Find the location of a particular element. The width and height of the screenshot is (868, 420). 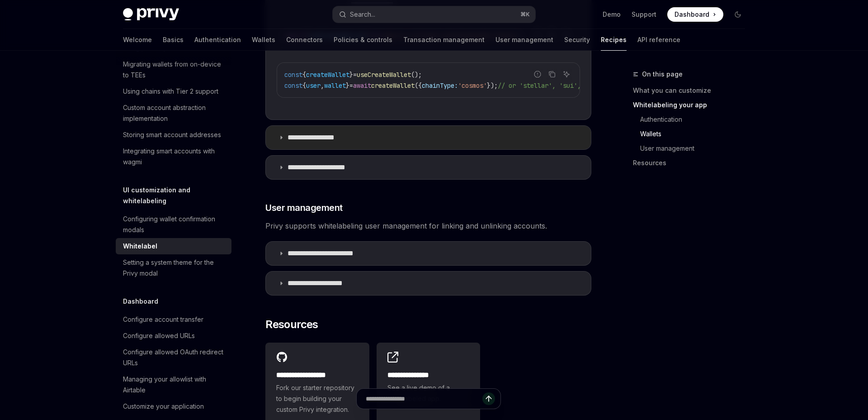

span: Dashboard is located at coordinates (692, 14).